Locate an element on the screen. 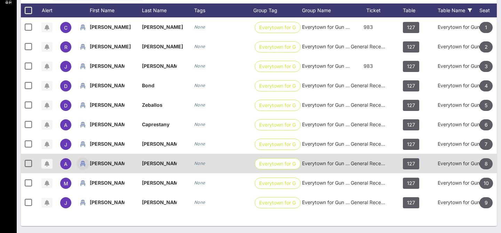  div: Table Name is located at coordinates (458, 10).